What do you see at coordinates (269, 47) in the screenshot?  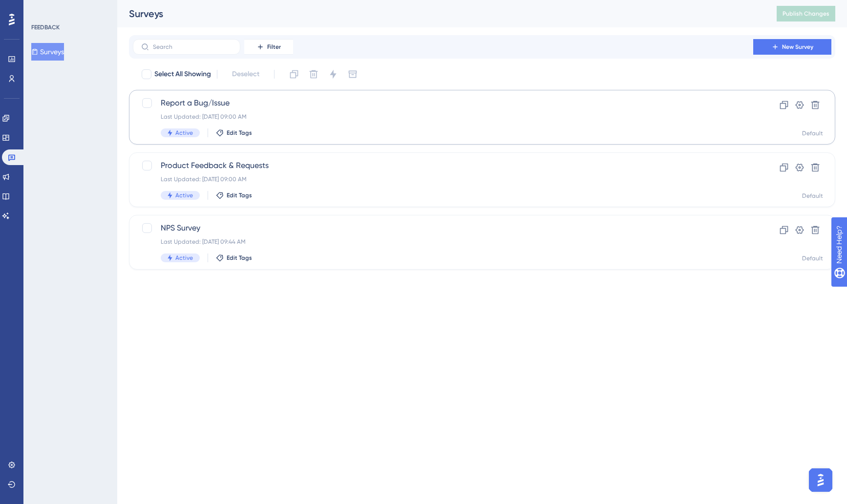 I see `button: Filter` at bounding box center [269, 47].